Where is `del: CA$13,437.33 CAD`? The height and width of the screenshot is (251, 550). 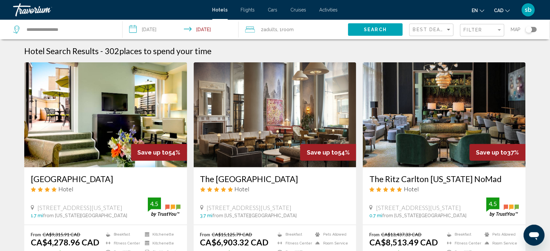
del: CA$13,437.33 CAD is located at coordinates (401, 234).